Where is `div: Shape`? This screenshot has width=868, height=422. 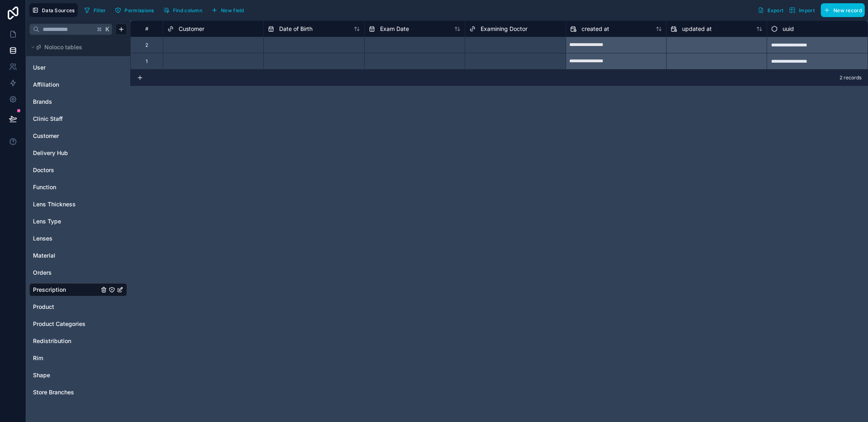 div: Shape is located at coordinates (78, 375).